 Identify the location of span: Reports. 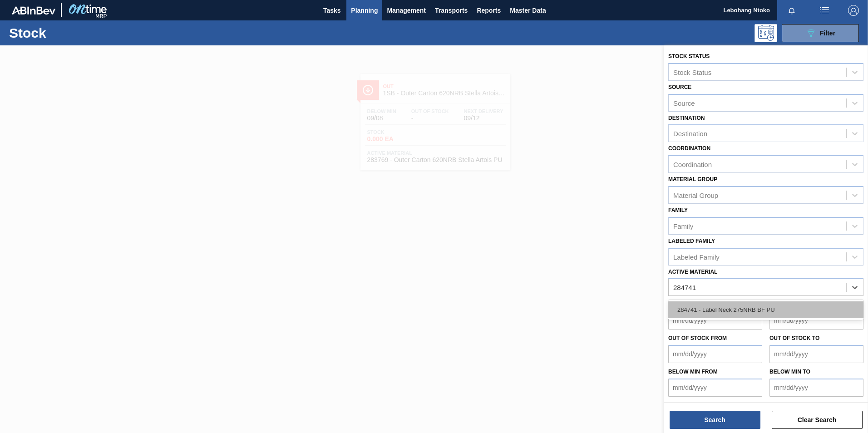
(489, 10).